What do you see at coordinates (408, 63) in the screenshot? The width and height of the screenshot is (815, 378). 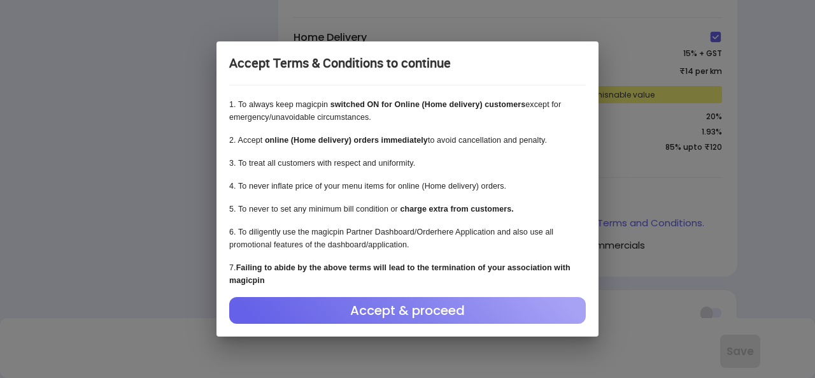 I see `div: Accept Terms & Conditions to continue` at bounding box center [408, 63].